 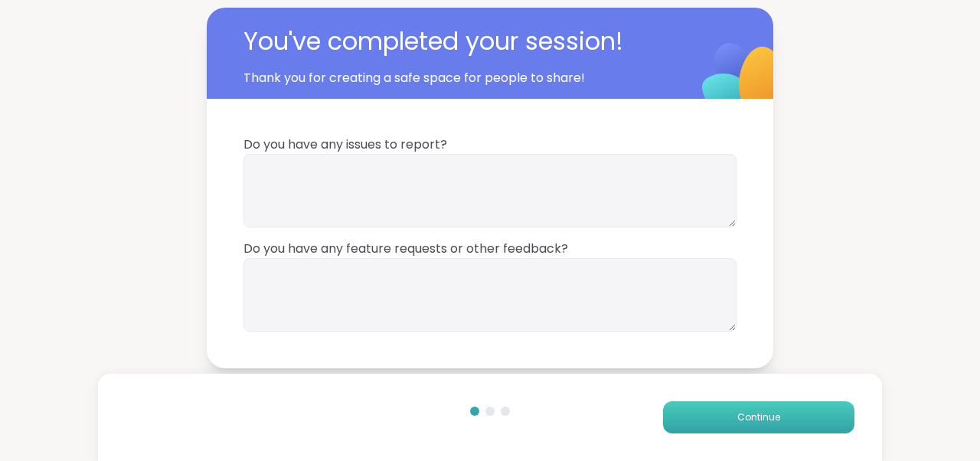 What do you see at coordinates (759, 417) in the screenshot?
I see `span: Continue` at bounding box center [759, 417].